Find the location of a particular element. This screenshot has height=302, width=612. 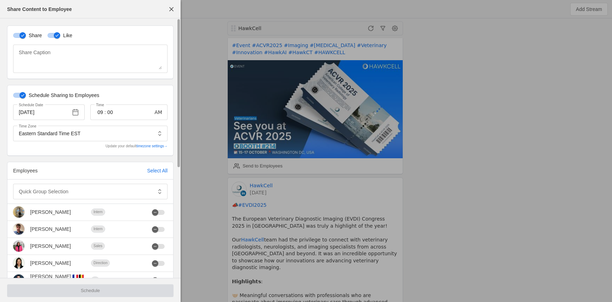

label: Share is located at coordinates (34, 35).